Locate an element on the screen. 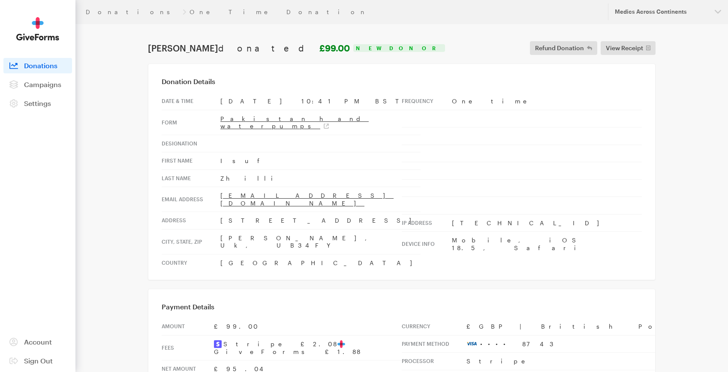  span: Campaigns is located at coordinates (42, 84).